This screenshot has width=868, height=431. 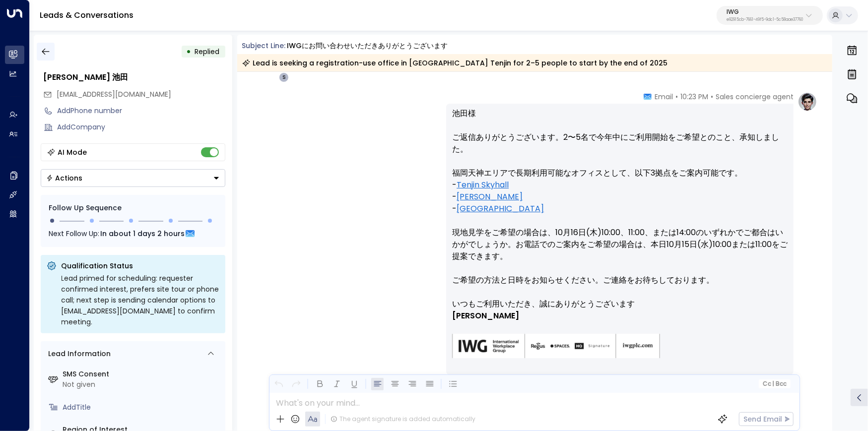 What do you see at coordinates (264, 45) in the screenshot?
I see `span: Subject Line:` at bounding box center [264, 45].